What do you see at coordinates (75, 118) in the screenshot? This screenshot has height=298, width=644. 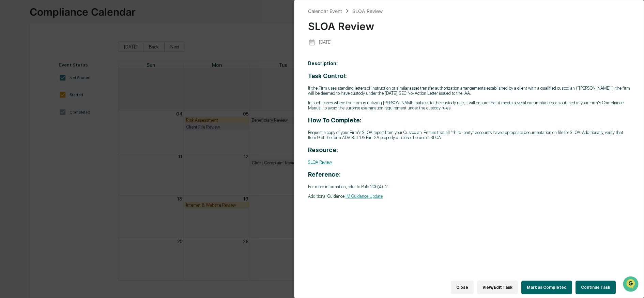 I see `span: Pylon` at bounding box center [75, 118].